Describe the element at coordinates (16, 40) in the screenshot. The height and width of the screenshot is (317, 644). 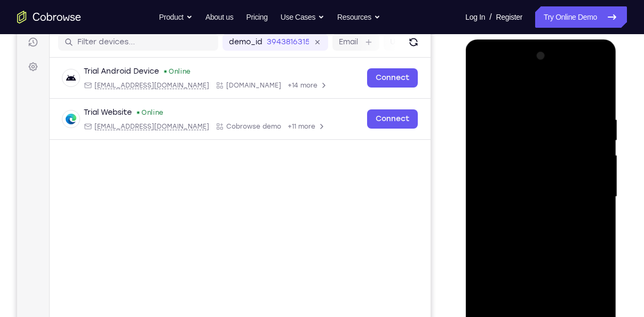
I see `a: Sessions` at that location.